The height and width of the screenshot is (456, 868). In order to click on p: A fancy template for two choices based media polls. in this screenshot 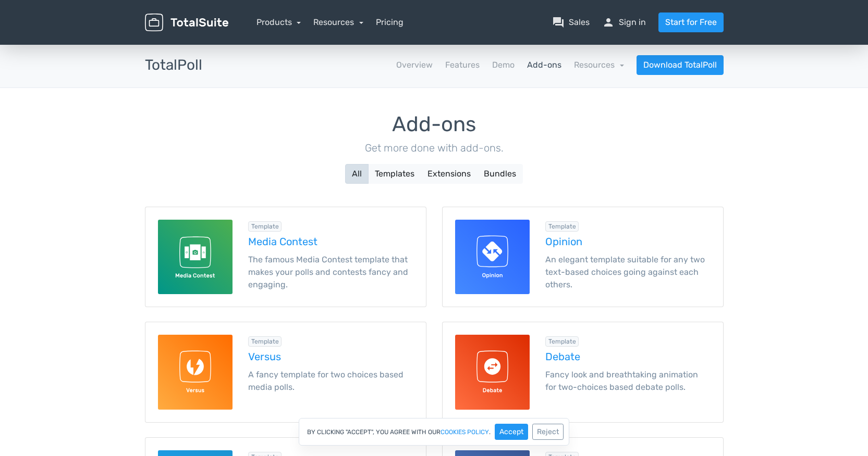, I will do `click(330, 381)`.